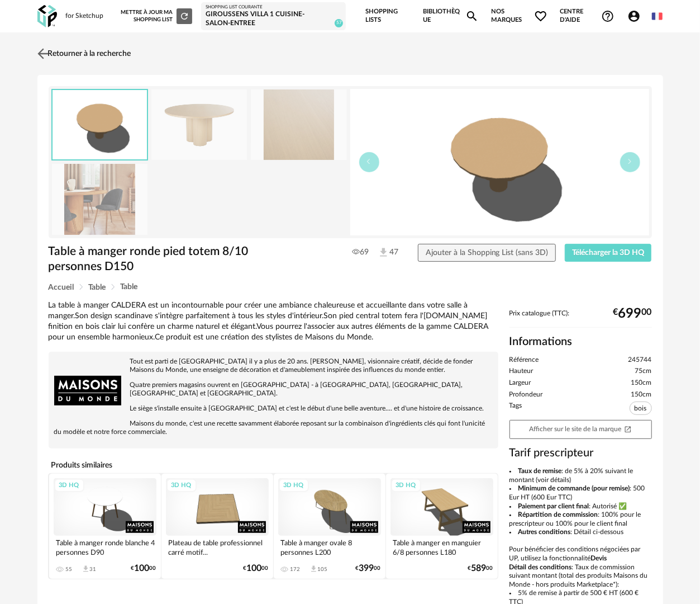 This screenshot has width=700, height=604. Describe the element at coordinates (70, 569) in the screenshot. I see `div: 55` at that location.